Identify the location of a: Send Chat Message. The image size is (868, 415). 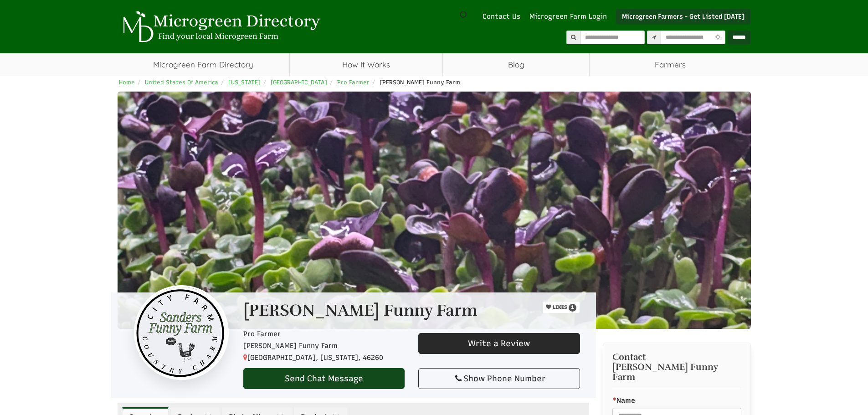
(324, 378).